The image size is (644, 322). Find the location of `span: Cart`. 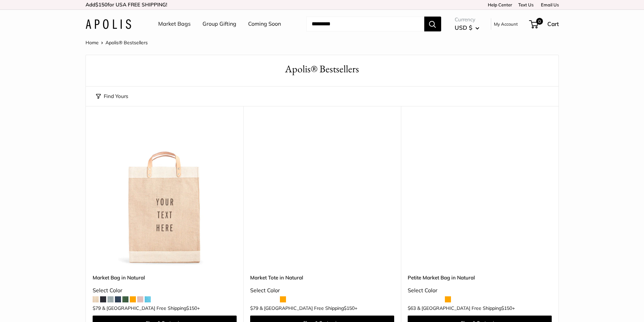

span: Cart is located at coordinates (553, 24).